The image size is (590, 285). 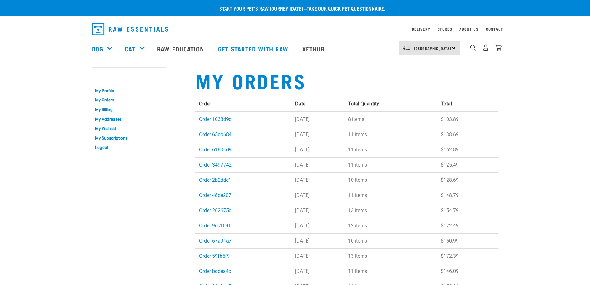 I want to click on a: About Us, so click(x=469, y=29).